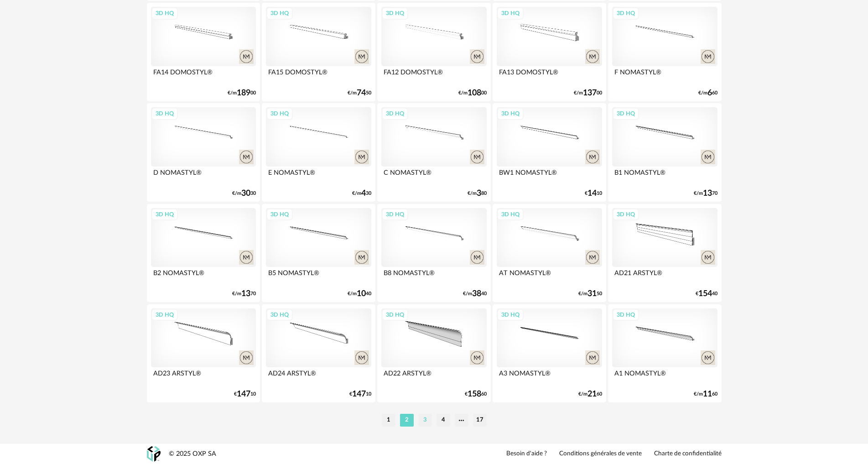 This screenshot has height=464, width=868. What do you see at coordinates (434, 377) in the screenshot?
I see `div: AD22 ARSTYL®` at bounding box center [434, 377].